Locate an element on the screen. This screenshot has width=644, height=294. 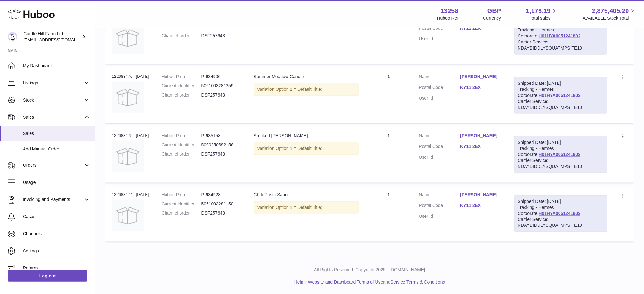
span: 1,176.19 is located at coordinates (538, 11).